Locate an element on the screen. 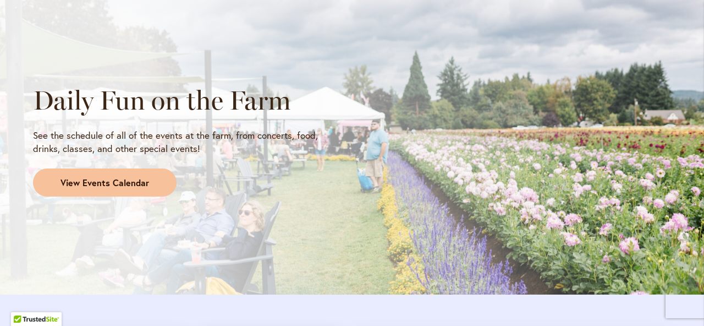 This screenshot has height=326, width=704. span: View Events Calendar is located at coordinates (105, 183).